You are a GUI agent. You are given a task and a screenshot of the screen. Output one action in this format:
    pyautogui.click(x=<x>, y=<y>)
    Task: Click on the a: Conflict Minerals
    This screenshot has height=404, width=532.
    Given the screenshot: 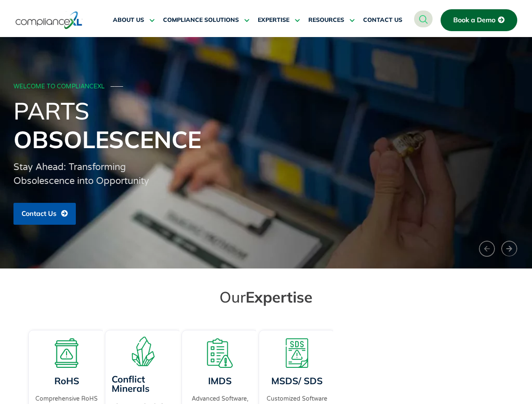 What is the action you would take?
    pyautogui.click(x=130, y=384)
    